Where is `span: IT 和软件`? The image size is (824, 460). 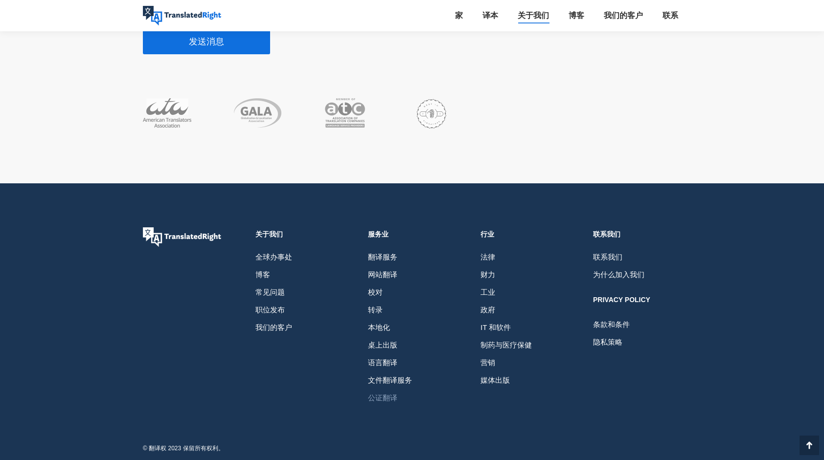
span: IT 和软件 is located at coordinates (495, 328).